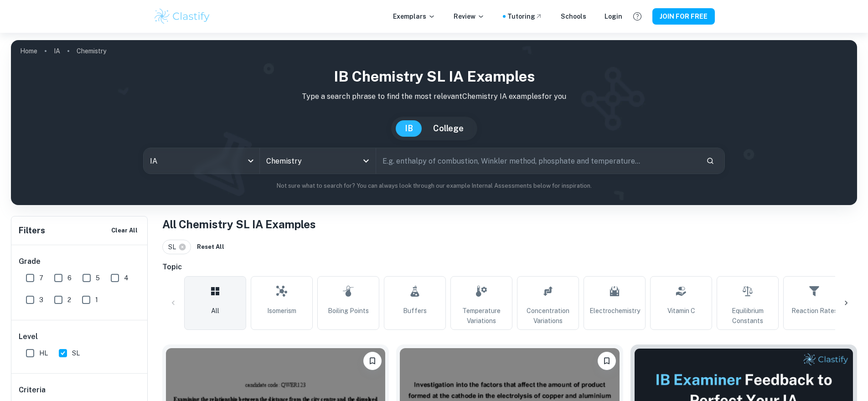  I want to click on span: All, so click(215, 311).